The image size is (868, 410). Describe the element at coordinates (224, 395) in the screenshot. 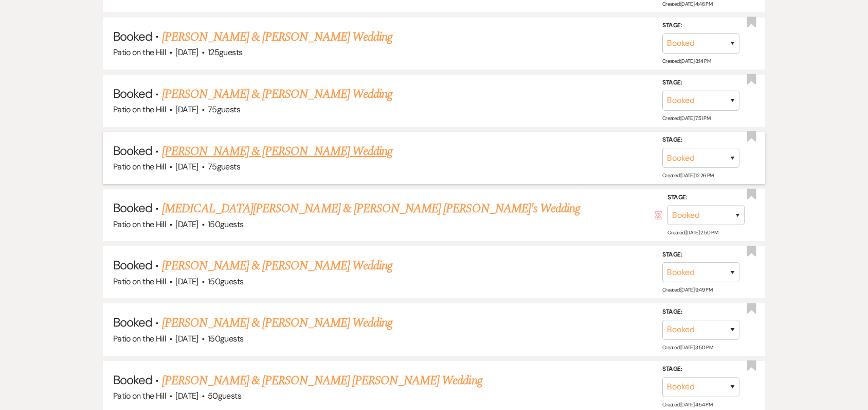

I see `span: 50 guests` at that location.